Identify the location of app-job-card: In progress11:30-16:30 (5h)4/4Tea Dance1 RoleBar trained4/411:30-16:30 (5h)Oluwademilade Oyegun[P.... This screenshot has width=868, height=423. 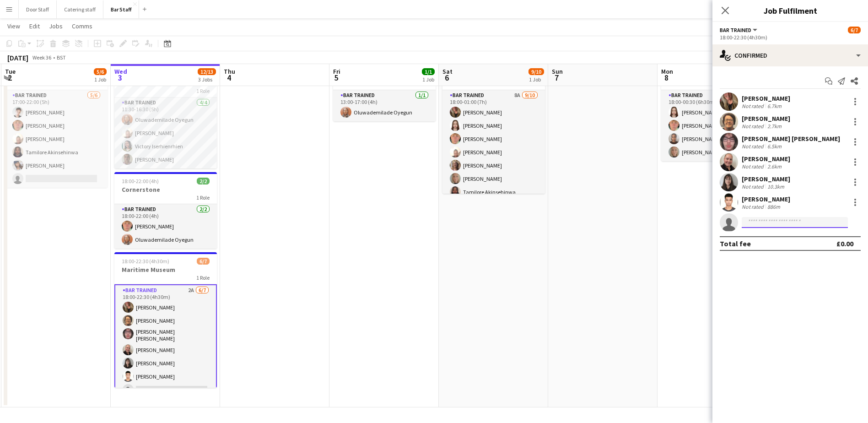
(165, 113).